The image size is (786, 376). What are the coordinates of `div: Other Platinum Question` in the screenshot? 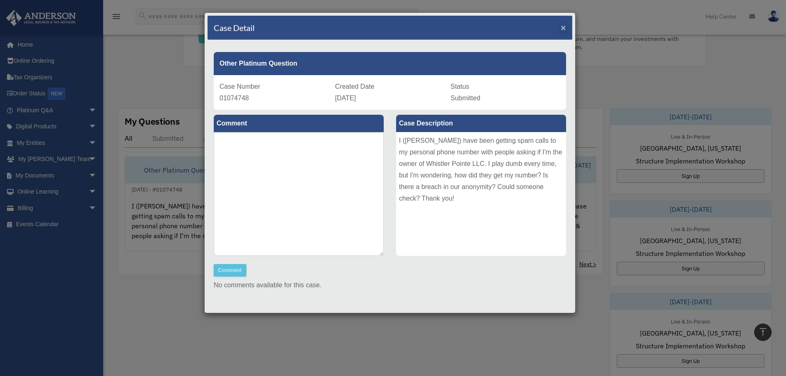 It's located at (390, 64).